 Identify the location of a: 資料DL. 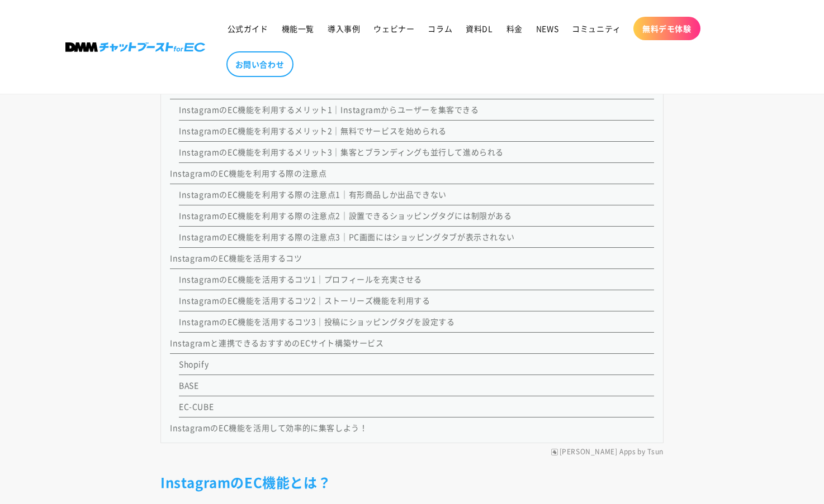
(479, 28).